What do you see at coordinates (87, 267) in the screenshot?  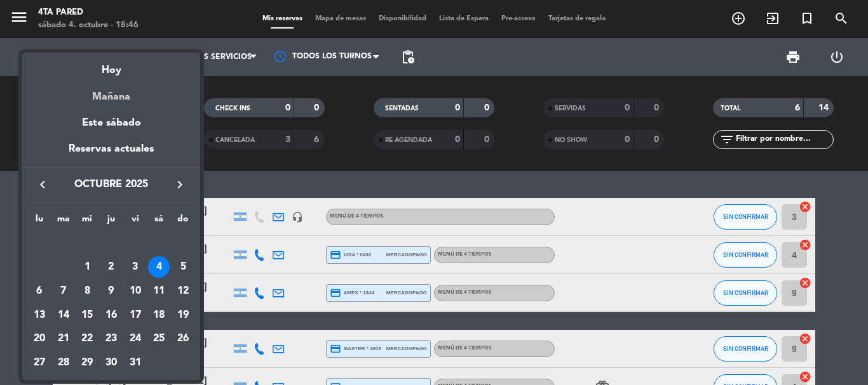 I see `div: 1` at bounding box center [87, 267].